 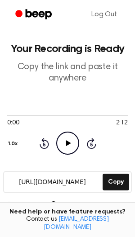 What do you see at coordinates (68, 73) in the screenshot?
I see `p: Copy the link and paste it anywhere` at bounding box center [68, 73].